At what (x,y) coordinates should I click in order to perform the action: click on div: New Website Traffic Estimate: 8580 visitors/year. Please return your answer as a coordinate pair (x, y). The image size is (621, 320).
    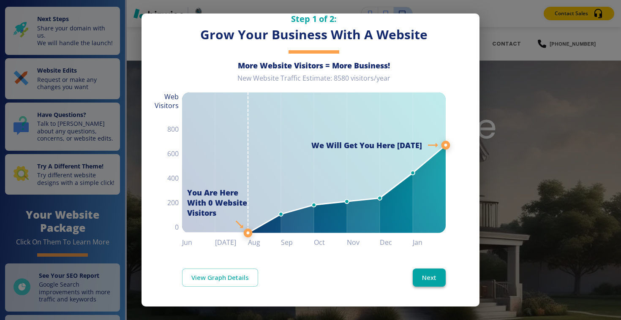
    Looking at the image, I should click on (314, 81).